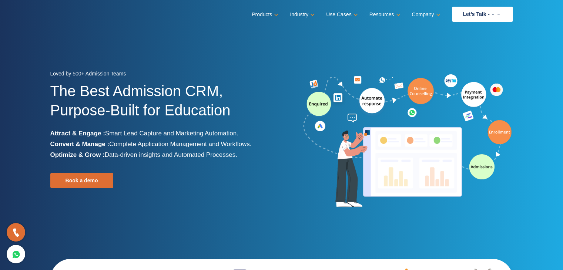 Image resolution: width=563 pixels, height=270 pixels. Describe the element at coordinates (171, 155) in the screenshot. I see `span: Data-driven insights and Automated Processes.` at that location.